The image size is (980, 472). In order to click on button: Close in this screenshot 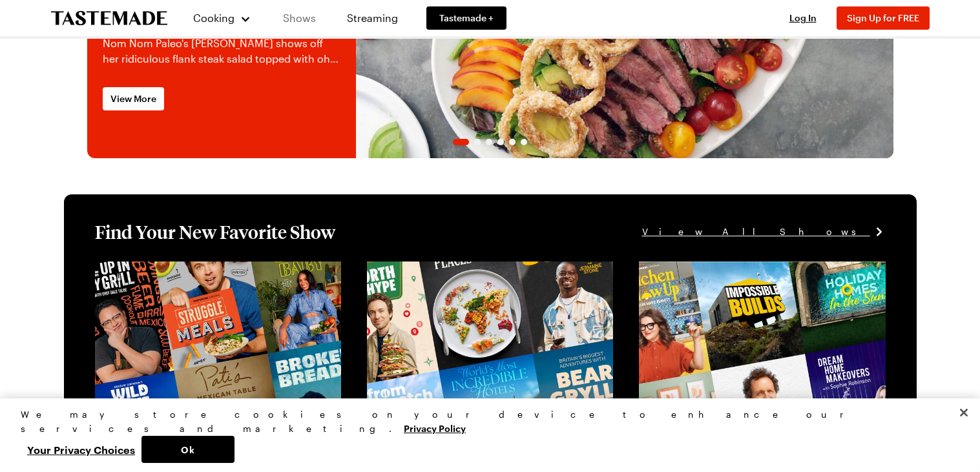, I will do `click(964, 413)`.